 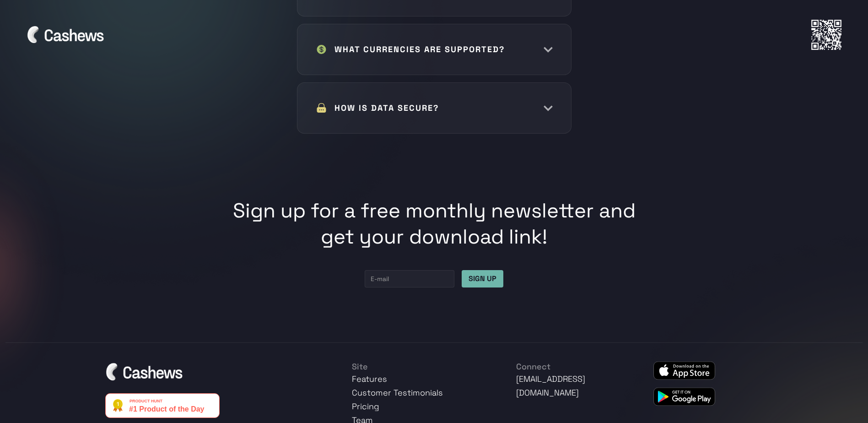 What do you see at coordinates (366, 406) in the screenshot?
I see `a: Pricing` at bounding box center [366, 406].